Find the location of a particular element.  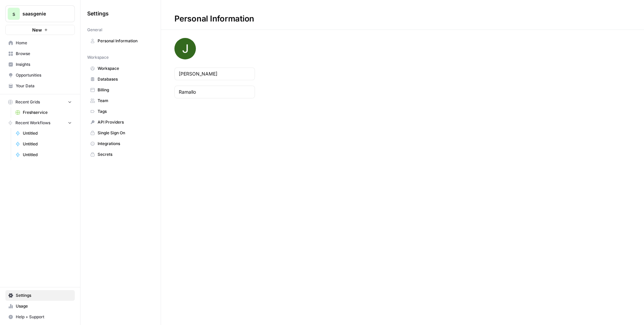

a: Secrets is located at coordinates (120, 154).